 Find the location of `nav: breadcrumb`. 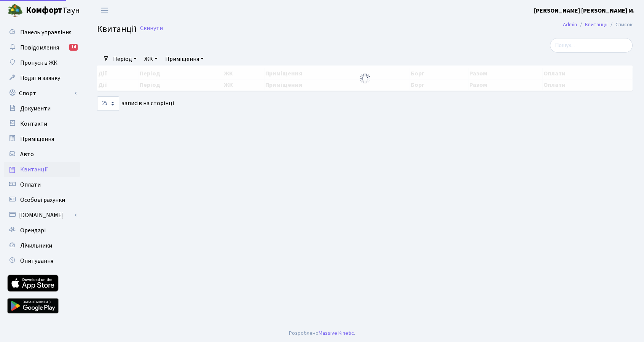

nav: breadcrumb is located at coordinates (598, 25).